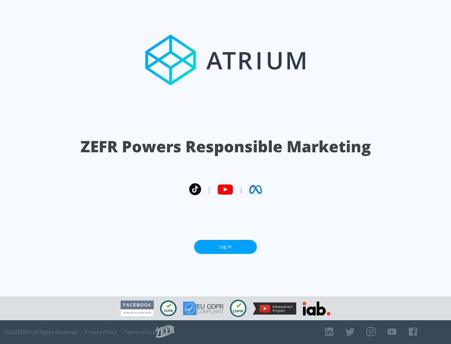  What do you see at coordinates (168, 309) in the screenshot?
I see `img: CCPA Compliant` at bounding box center [168, 309].